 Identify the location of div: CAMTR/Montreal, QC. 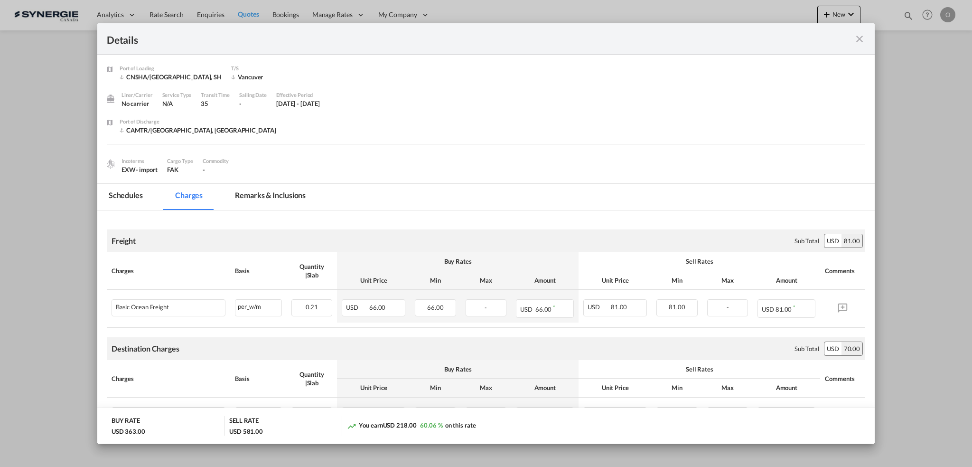
(198, 130).